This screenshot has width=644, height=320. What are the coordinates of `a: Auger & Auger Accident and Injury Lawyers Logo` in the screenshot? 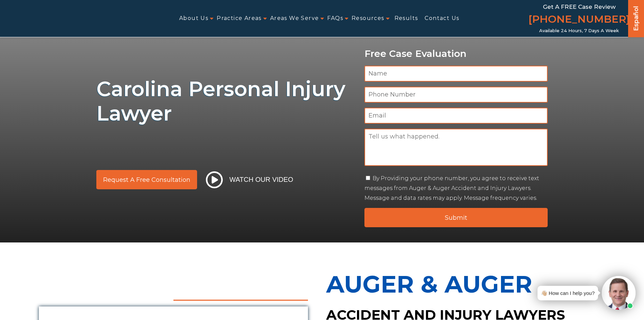 It's located at (57, 19).